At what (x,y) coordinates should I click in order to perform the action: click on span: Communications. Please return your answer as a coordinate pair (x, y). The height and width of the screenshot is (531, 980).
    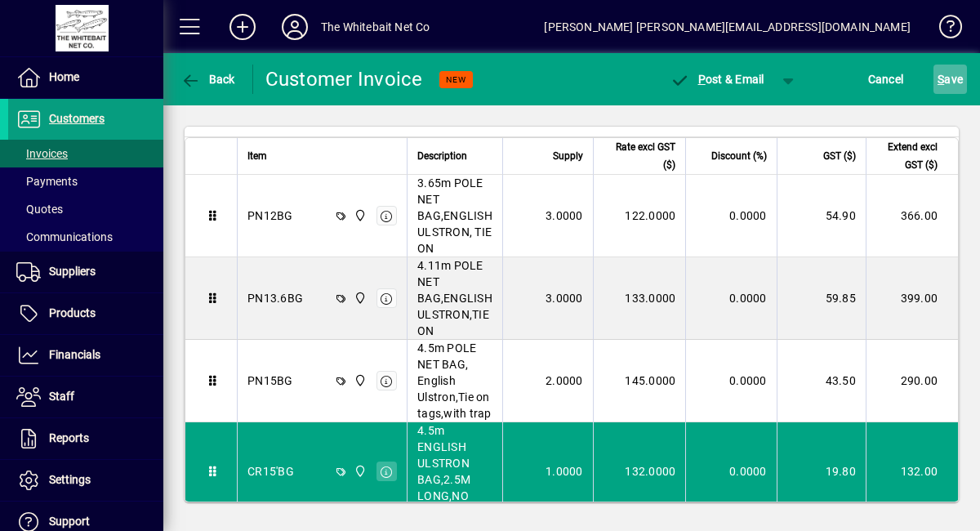
    Looking at the image, I should click on (65, 237).